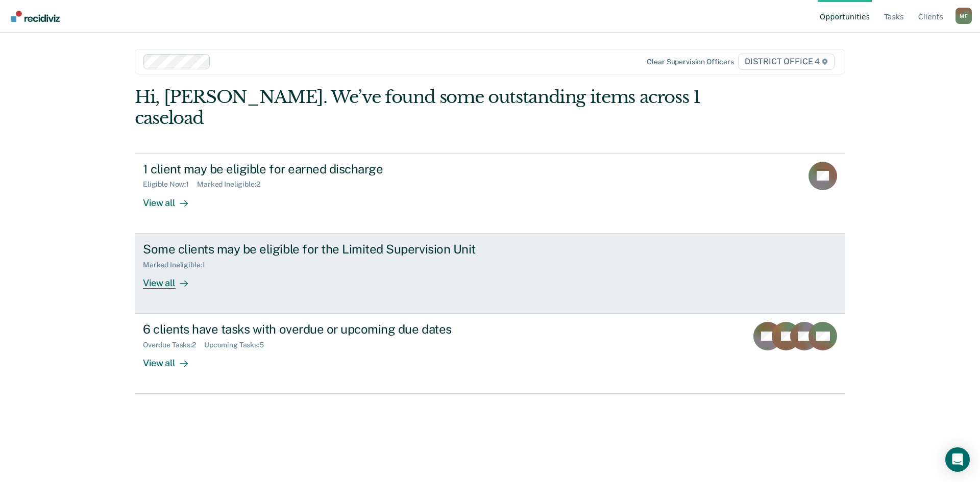  What do you see at coordinates (238, 345) in the screenshot?
I see `div: Upcoming Tasks : 5` at bounding box center [238, 345].